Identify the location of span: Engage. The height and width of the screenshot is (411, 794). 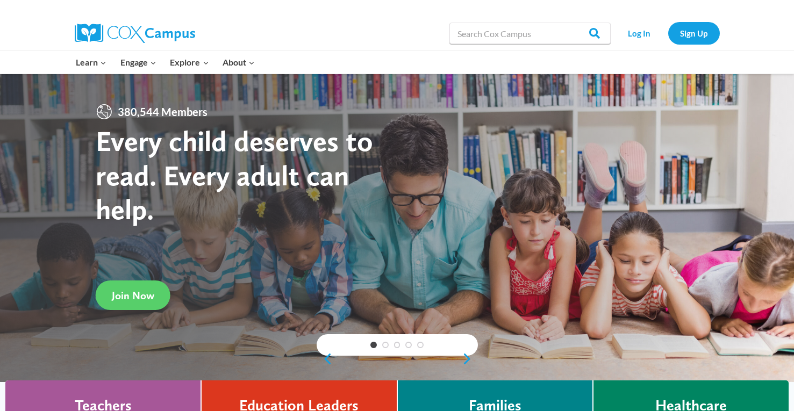
(138, 62).